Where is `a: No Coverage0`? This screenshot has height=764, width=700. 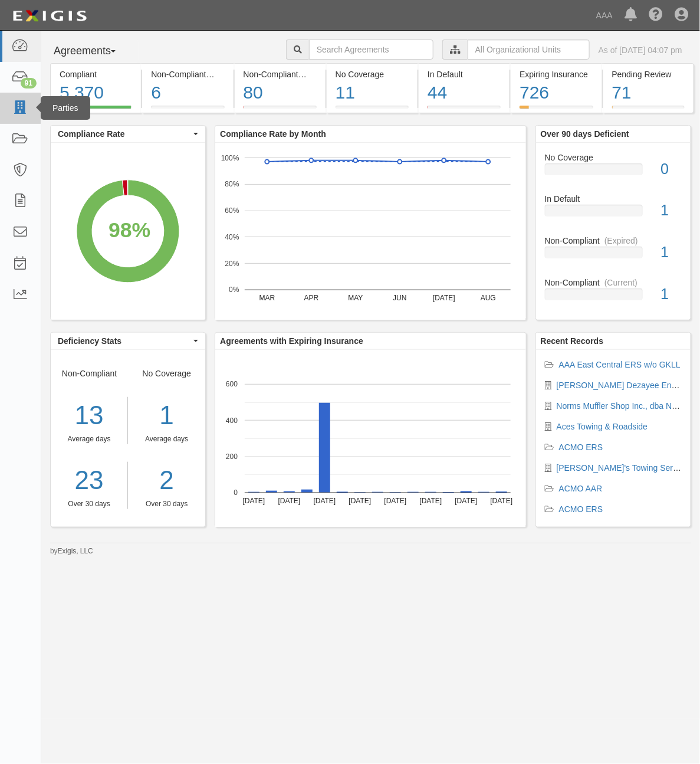
a: No Coverage0 is located at coordinates (613, 172).